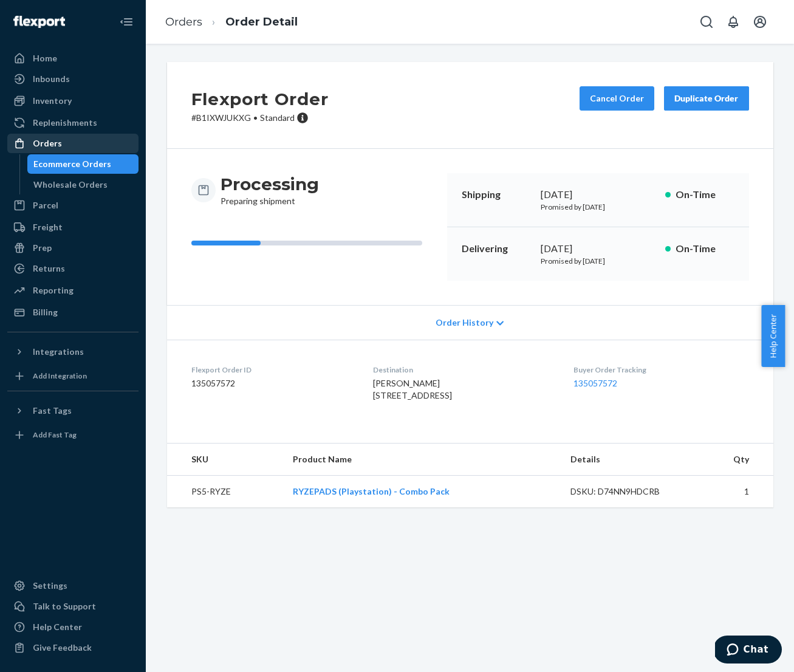  Describe the element at coordinates (627, 491) in the screenshot. I see `div: DSKU: D74NN9HDCRB` at that location.